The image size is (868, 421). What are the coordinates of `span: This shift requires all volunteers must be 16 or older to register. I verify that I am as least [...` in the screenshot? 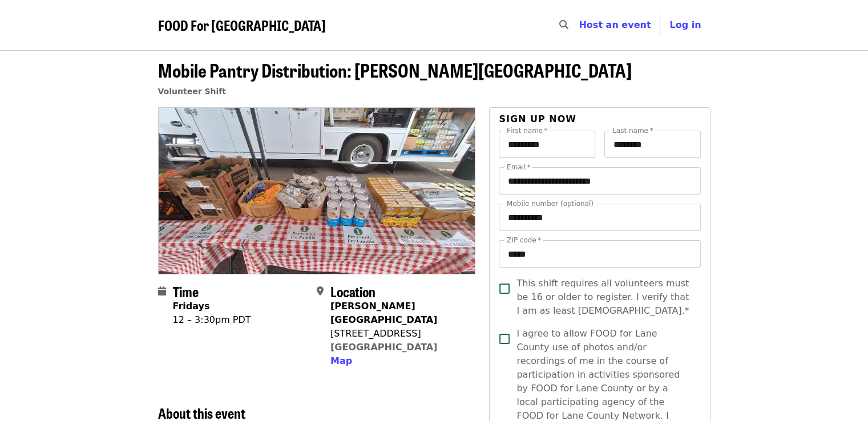 It's located at (604, 298).